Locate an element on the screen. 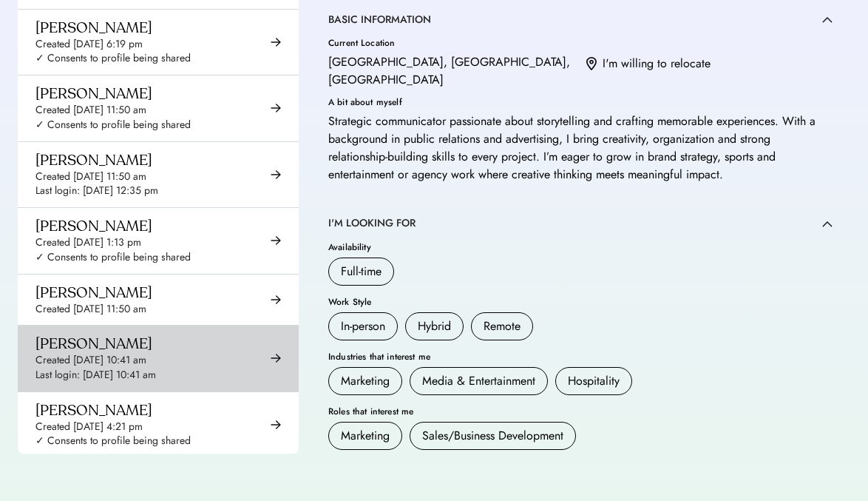 This screenshot has width=868, height=501. div: Current Location is located at coordinates (451, 43).